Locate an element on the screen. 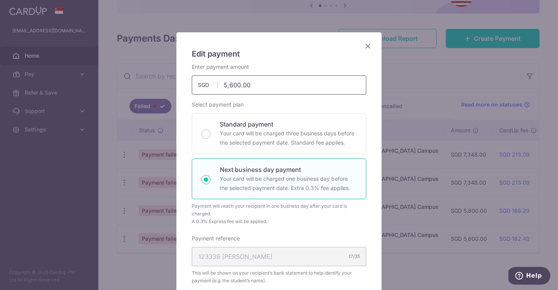  label: Select payment plan is located at coordinates (217, 105).